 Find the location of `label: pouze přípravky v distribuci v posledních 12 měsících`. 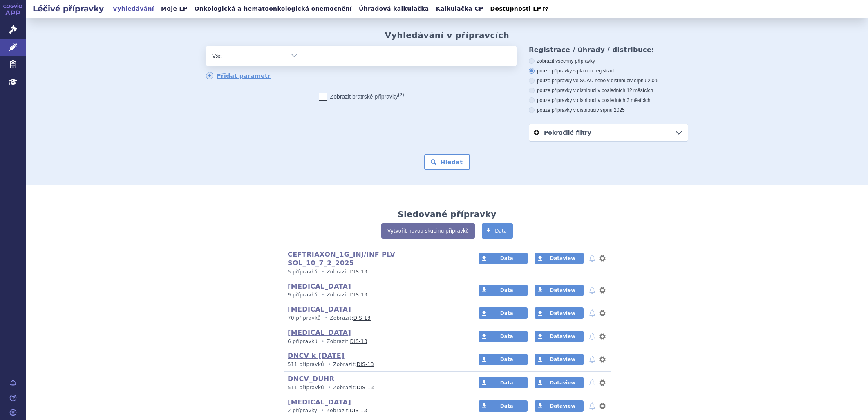

label: pouze přípravky v distribuci v posledních 12 měsících is located at coordinates (608, 90).